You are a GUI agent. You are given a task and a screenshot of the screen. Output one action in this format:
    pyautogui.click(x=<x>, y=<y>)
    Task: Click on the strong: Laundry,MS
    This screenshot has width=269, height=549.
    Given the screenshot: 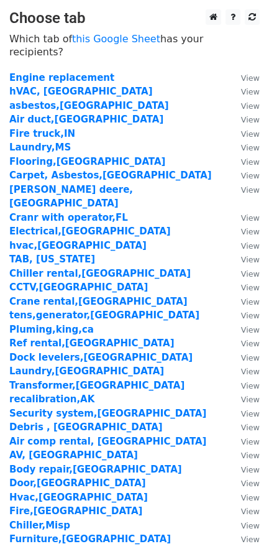 What is the action you would take?
    pyautogui.click(x=40, y=147)
    